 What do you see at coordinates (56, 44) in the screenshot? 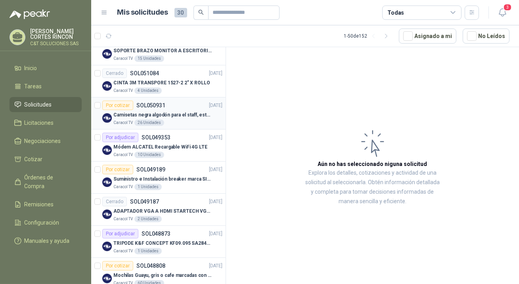
I see `p: C&T SOLUCIONES SAS` at bounding box center [56, 44].